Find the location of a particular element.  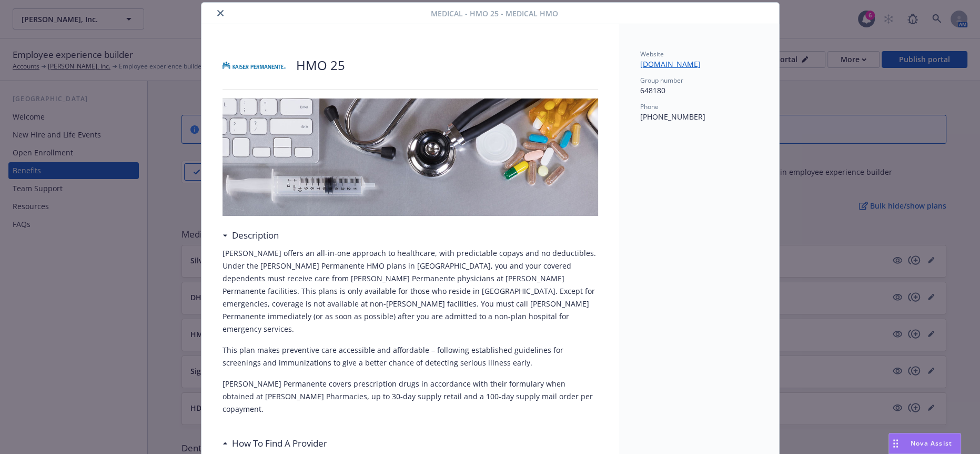

div: How To Find A Provider is located at coordinates (274, 443).